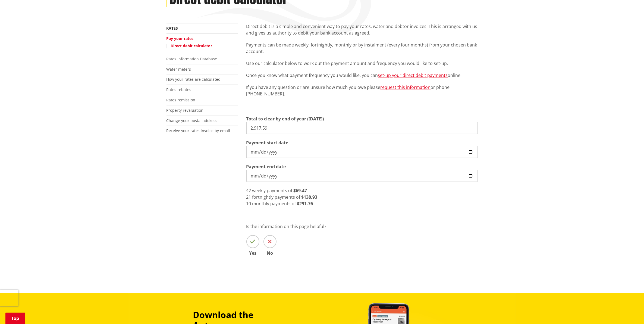  Describe the element at coordinates (198, 130) in the screenshot. I see `a: Receive your rates invoice by email` at that location.